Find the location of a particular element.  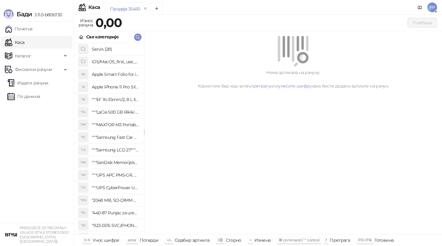

span: PP is located at coordinates (432, 7).